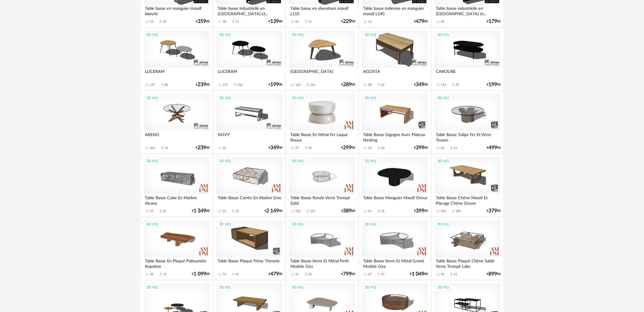 Image resolution: width=644 pixels, height=312 pixels. Describe the element at coordinates (458, 211) in the screenshot. I see `div: 109` at that location.